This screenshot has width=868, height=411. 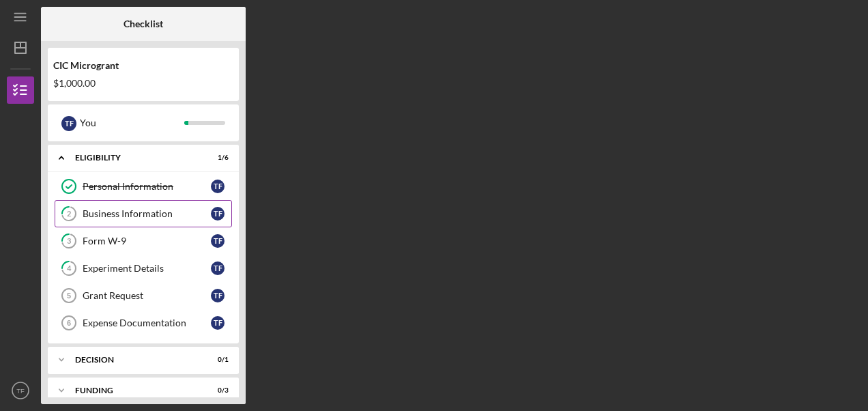 I want to click on tspan: 2, so click(x=69, y=214).